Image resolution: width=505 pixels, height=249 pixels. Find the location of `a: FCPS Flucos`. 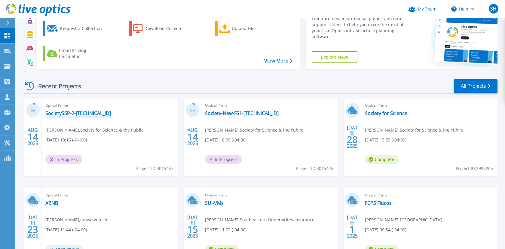

a: FCPS Flucos is located at coordinates (378, 203).